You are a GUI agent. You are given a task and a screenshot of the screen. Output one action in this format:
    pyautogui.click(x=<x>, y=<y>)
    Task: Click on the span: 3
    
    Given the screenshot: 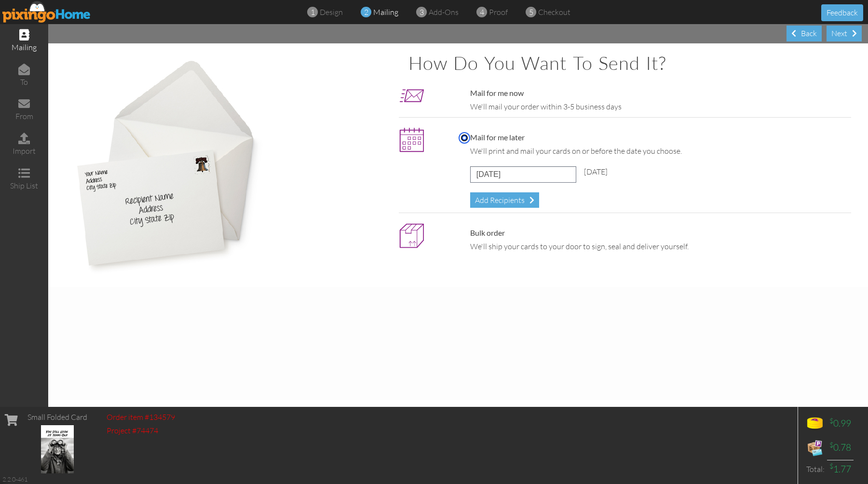 What is the action you would take?
    pyautogui.click(x=421, y=12)
    